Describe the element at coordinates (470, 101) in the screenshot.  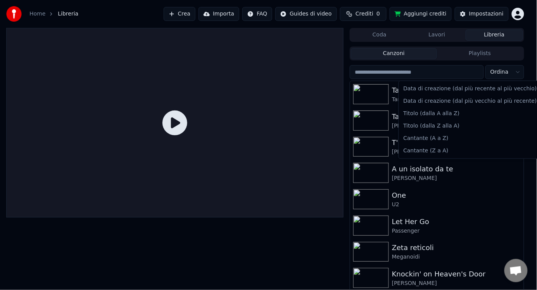
I see `span: Data di creazione (dal più vecchio al più recente)` at that location.